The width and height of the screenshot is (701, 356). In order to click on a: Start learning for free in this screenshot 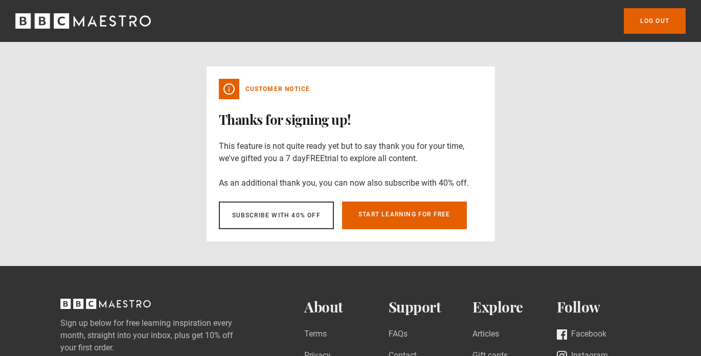, I will do `click(404, 215)`.